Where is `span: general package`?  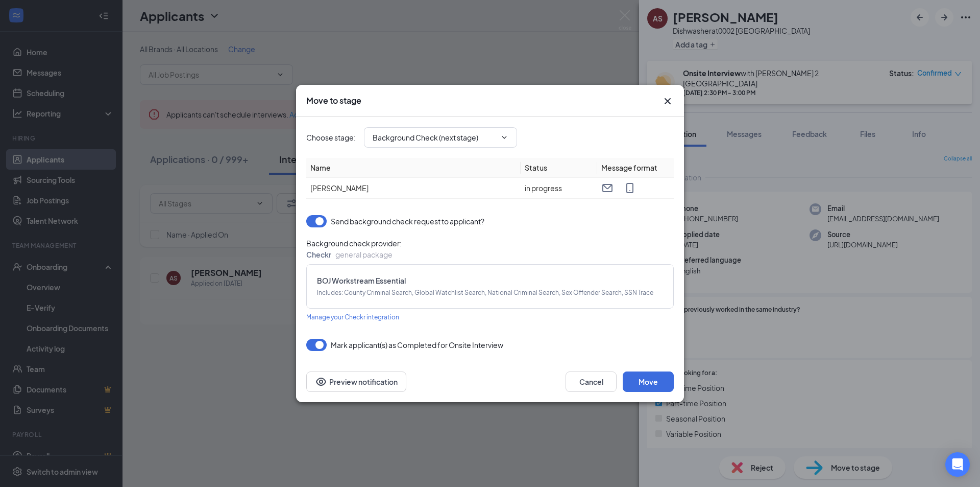
span: general package is located at coordinates (364, 254).